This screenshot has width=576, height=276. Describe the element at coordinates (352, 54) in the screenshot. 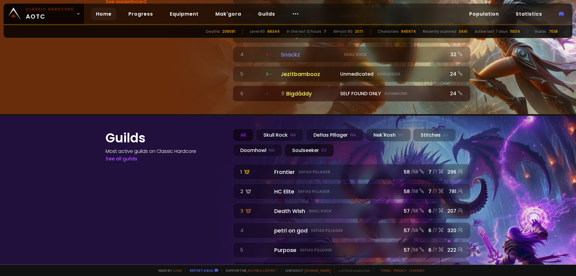

I see `a: 4 3 SnackzSkull Rock32` at that location.